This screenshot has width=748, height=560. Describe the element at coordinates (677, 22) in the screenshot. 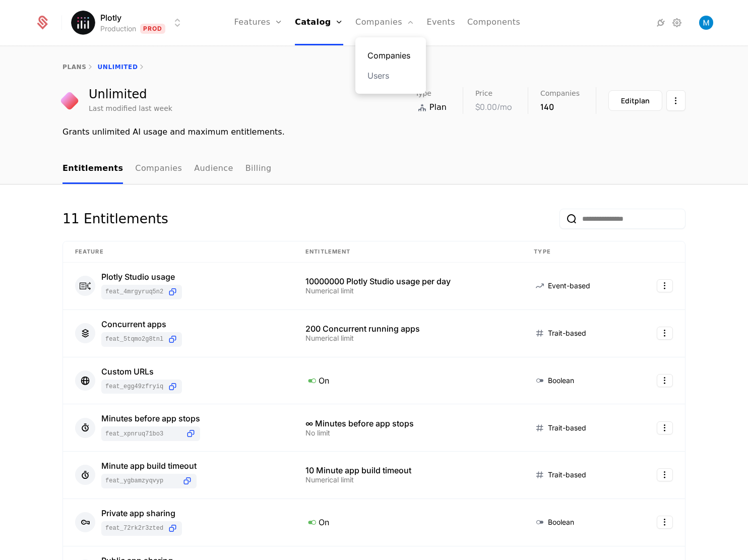

I see `a: Settings` at that location.